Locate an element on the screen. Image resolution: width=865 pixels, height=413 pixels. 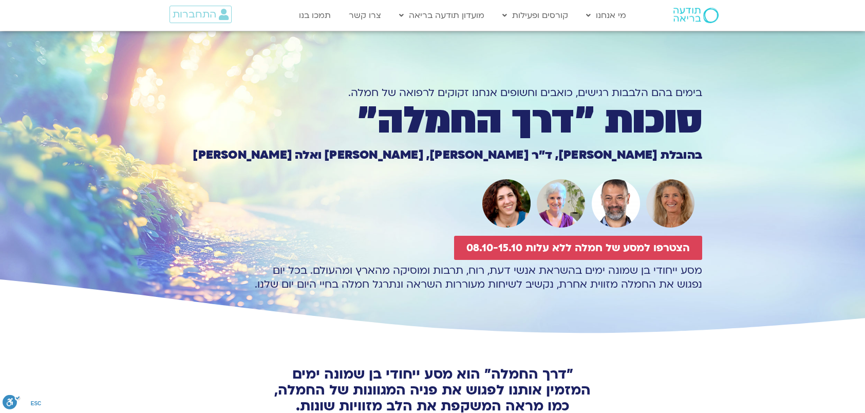
a: מועדון תודעה בריאה is located at coordinates (442, 15).